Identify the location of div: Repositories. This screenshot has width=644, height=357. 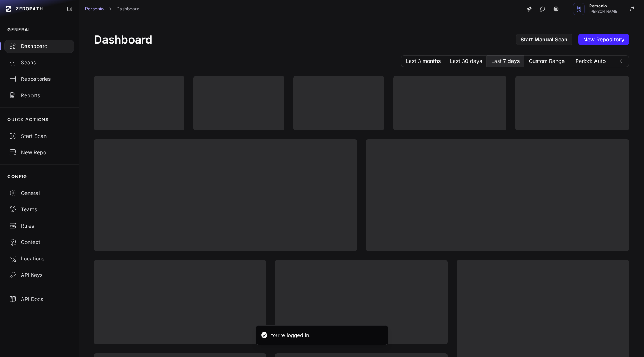
(39, 79).